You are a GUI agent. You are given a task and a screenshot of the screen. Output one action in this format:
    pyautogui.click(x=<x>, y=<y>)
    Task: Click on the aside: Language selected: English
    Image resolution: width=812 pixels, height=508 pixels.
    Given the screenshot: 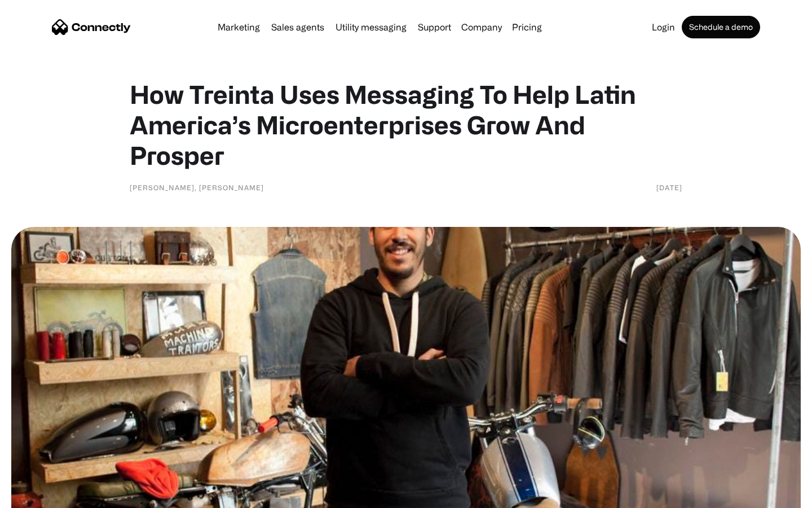 What is the action you would take?
    pyautogui.click(x=40, y=496)
    